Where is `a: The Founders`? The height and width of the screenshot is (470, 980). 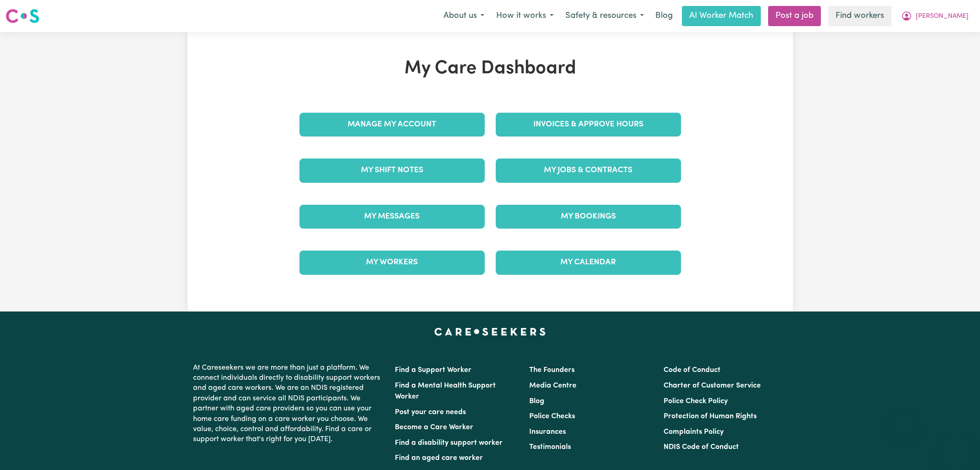
a: The Founders is located at coordinates (551, 370).